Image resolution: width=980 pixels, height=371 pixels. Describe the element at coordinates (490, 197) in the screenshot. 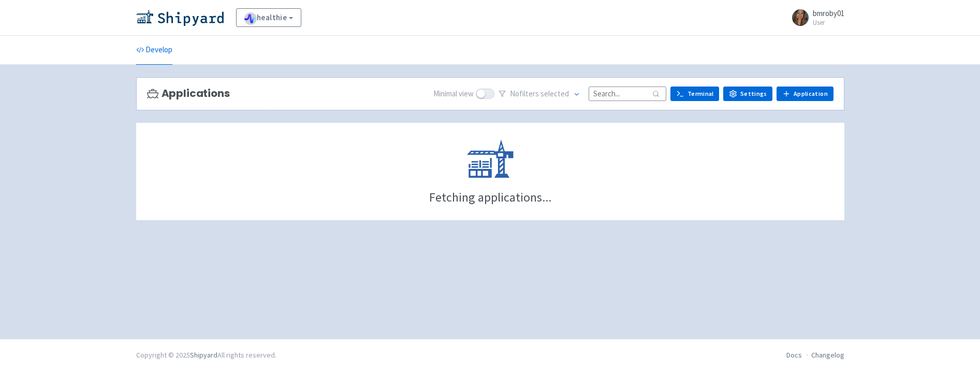

I see `div: Fetching applications...` at that location.